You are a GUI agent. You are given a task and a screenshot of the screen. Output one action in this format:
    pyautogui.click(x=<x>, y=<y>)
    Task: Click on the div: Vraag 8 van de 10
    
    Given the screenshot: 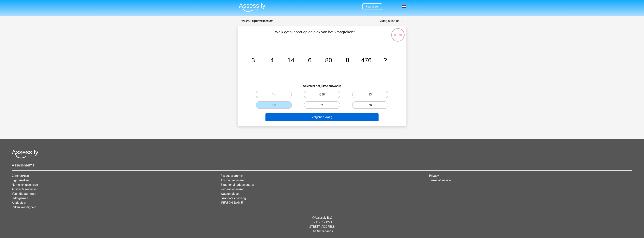 What is the action you would take?
    pyautogui.click(x=392, y=21)
    